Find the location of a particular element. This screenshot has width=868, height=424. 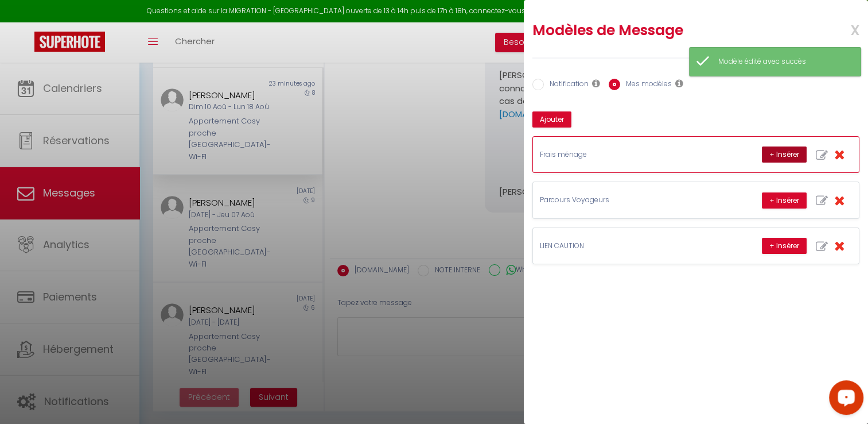

button: Ajouter is located at coordinates (552, 119).